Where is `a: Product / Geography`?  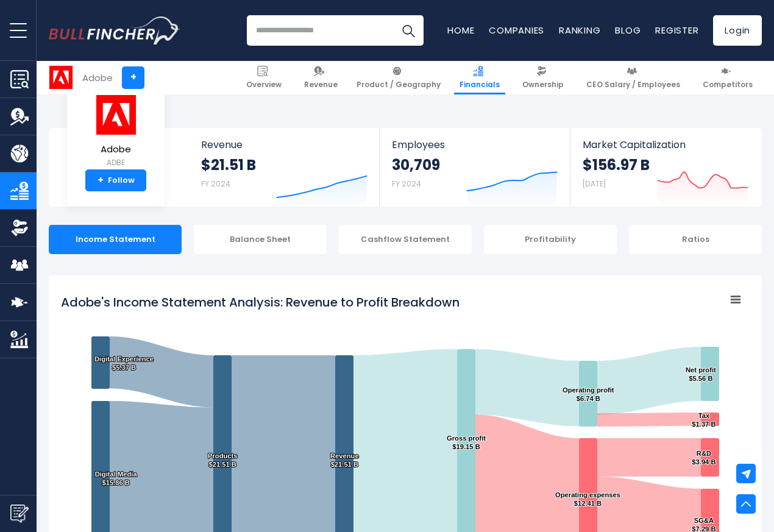
a: Product / Geography is located at coordinates (399, 77).